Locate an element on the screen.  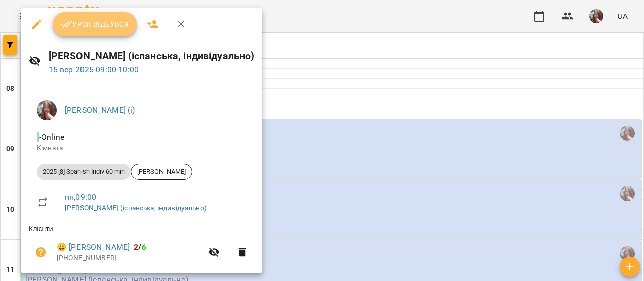
span: 2025 [8] Spanish Indiv 60 min is located at coordinates (84, 172).